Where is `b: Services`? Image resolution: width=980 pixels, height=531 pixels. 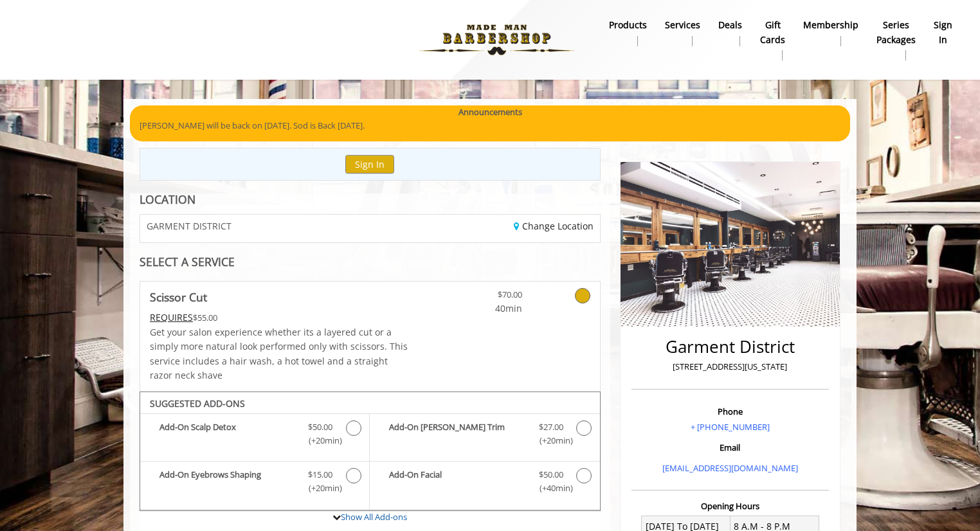
b: Services is located at coordinates (682, 25).